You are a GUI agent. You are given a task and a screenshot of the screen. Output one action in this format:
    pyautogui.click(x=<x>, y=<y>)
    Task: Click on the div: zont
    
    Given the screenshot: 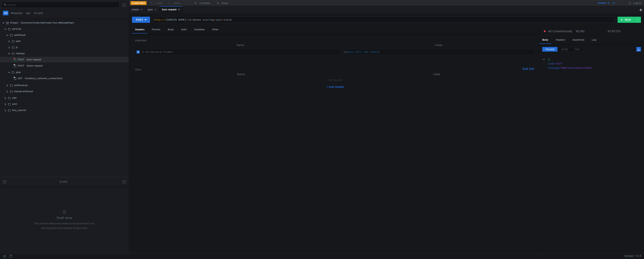 What is the action you would take?
    pyautogui.click(x=15, y=104)
    